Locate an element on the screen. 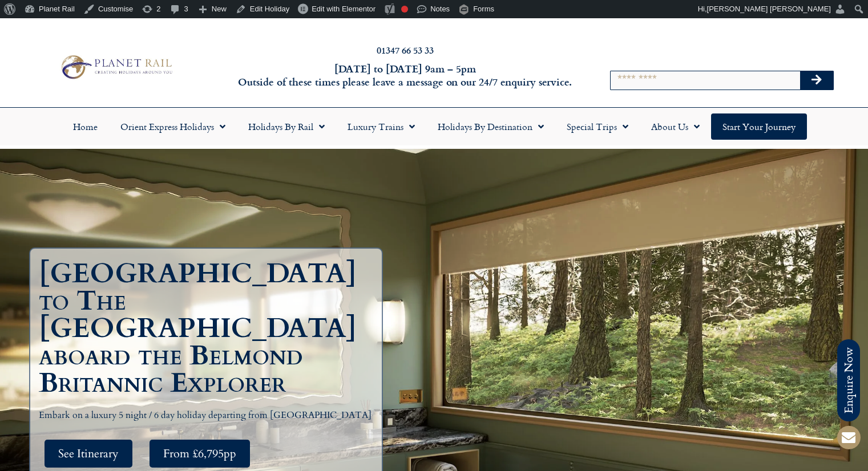 This screenshot has height=471, width=868. span: Edit with Elementor is located at coordinates (343, 8).